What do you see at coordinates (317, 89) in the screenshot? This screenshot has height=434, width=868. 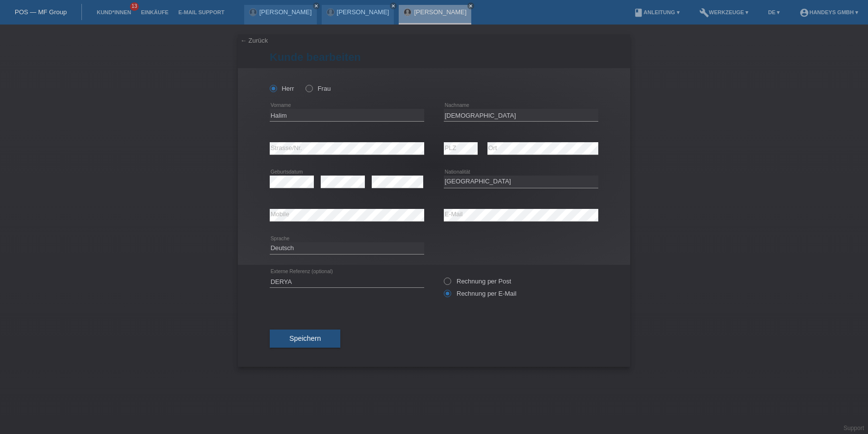 I see `label: Frau` at bounding box center [317, 89].